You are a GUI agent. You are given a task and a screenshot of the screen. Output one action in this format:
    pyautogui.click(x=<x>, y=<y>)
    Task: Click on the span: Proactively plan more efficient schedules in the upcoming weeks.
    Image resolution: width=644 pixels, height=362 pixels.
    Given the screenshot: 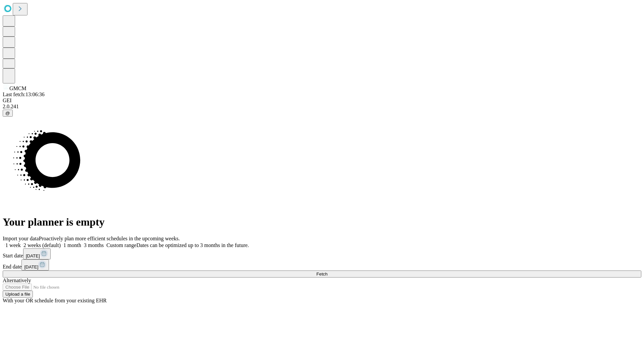 What is the action you would take?
    pyautogui.click(x=110, y=238)
    